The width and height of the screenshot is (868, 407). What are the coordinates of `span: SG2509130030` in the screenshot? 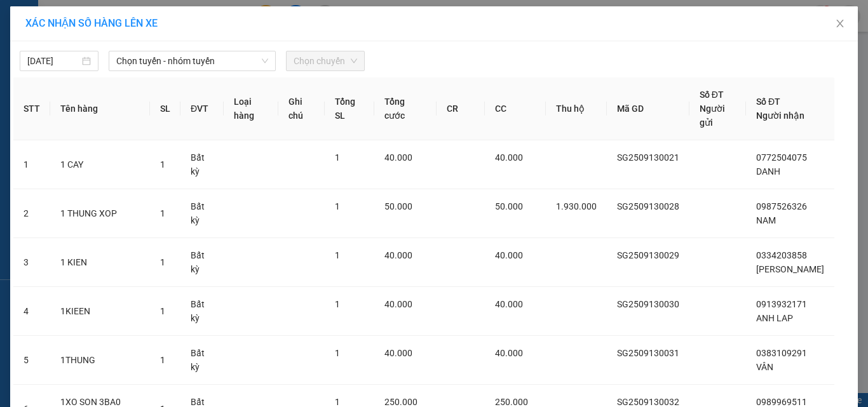 It's located at (648, 304).